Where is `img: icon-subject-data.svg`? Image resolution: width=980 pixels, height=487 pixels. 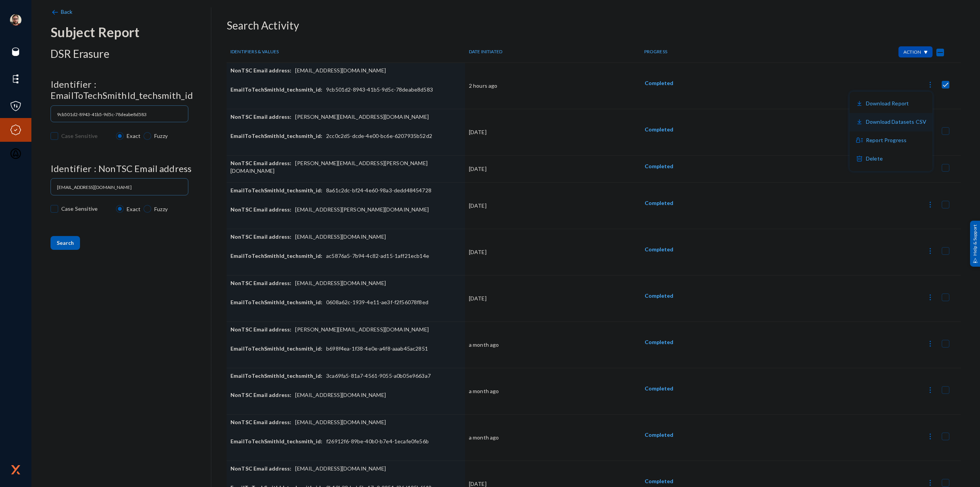 img: icon-subject-data.svg is located at coordinates (860, 140).